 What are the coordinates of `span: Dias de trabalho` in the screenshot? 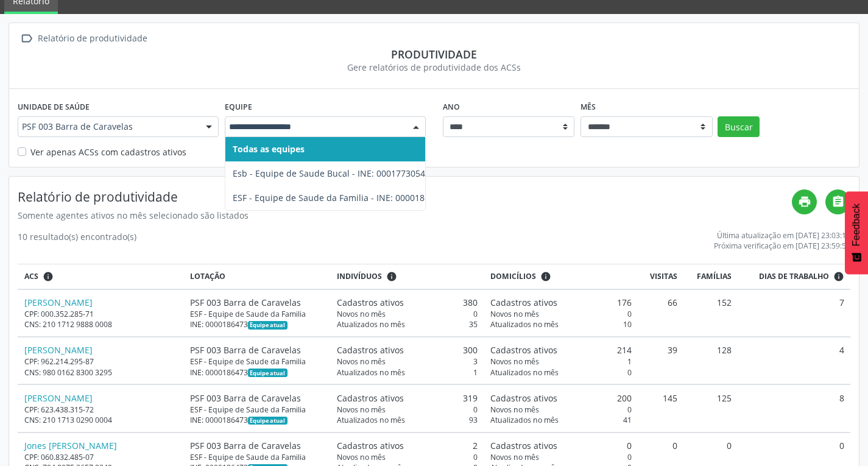 It's located at (794, 277).